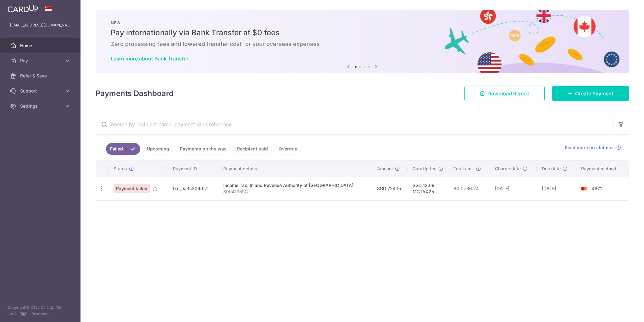 This screenshot has width=644, height=322. What do you see at coordinates (23, 9) in the screenshot?
I see `img: CardUp` at bounding box center [23, 9].